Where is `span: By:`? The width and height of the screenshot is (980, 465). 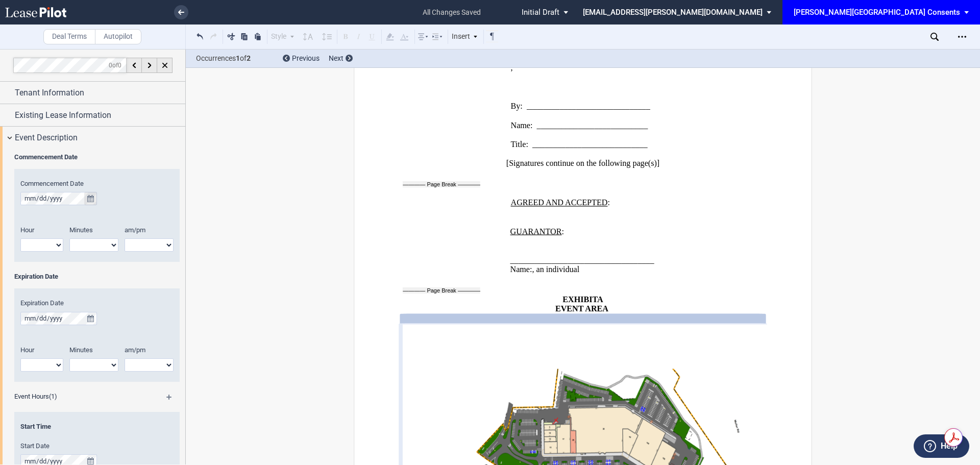 span: By: is located at coordinates (516, 106).